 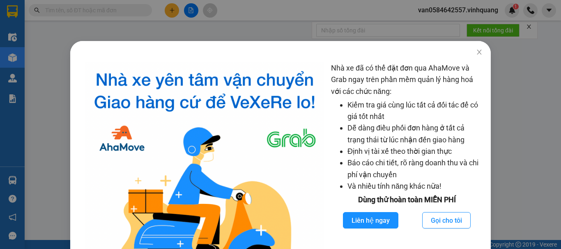 What do you see at coordinates (479, 52) in the screenshot?
I see `span: close` at bounding box center [479, 52].